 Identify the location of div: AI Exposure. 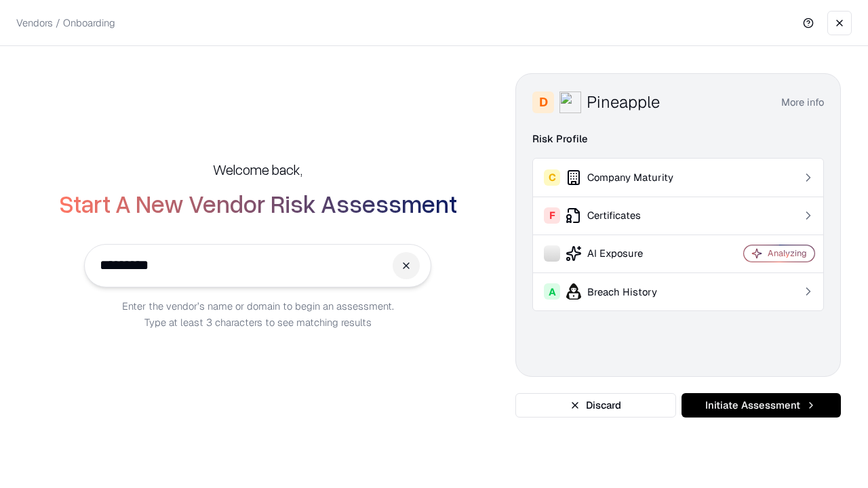
(624, 254).